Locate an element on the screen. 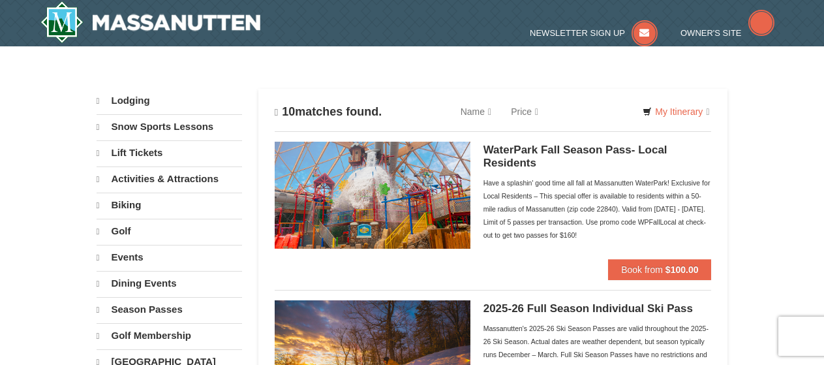 The image size is (824, 365). a: Activities & Attractions is located at coordinates (169, 179).